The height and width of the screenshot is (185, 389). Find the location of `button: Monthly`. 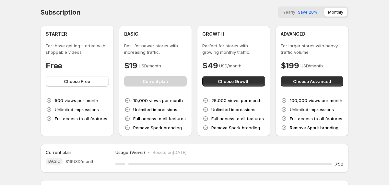

button: Monthly is located at coordinates (335, 12).